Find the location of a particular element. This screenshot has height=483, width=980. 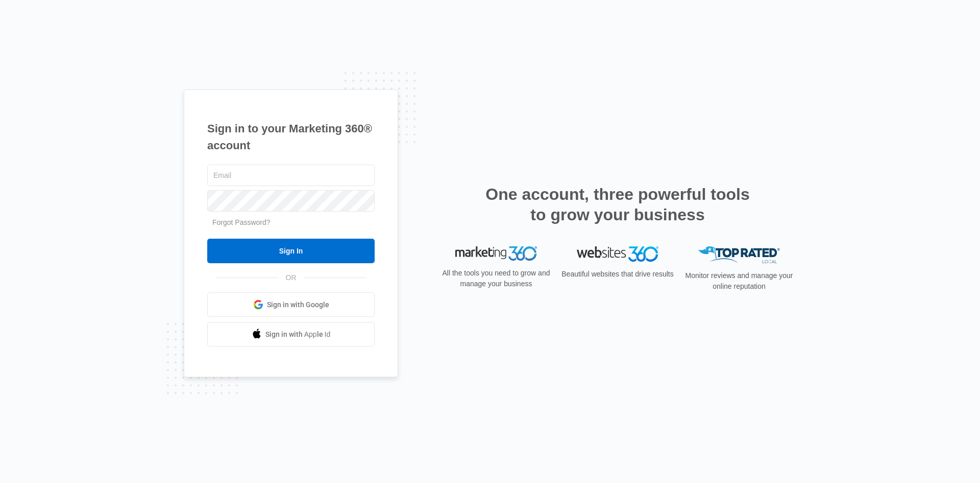

img: Websites 360 is located at coordinates (617, 253).